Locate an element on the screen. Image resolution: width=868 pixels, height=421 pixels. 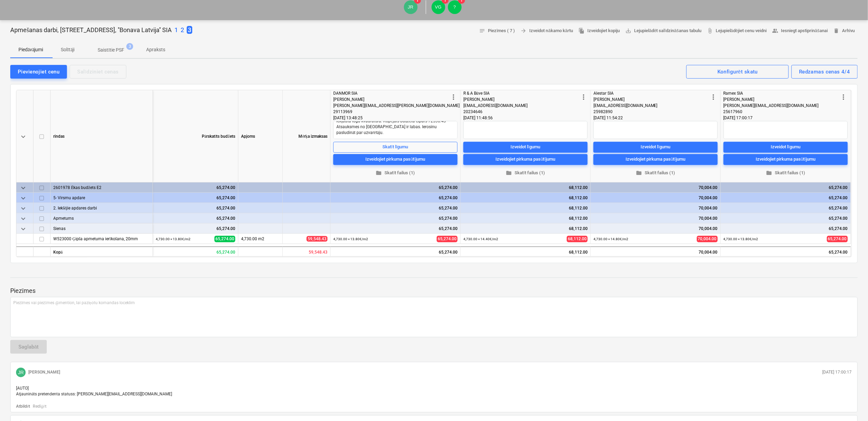
button: 1 is located at coordinates (176, 30).